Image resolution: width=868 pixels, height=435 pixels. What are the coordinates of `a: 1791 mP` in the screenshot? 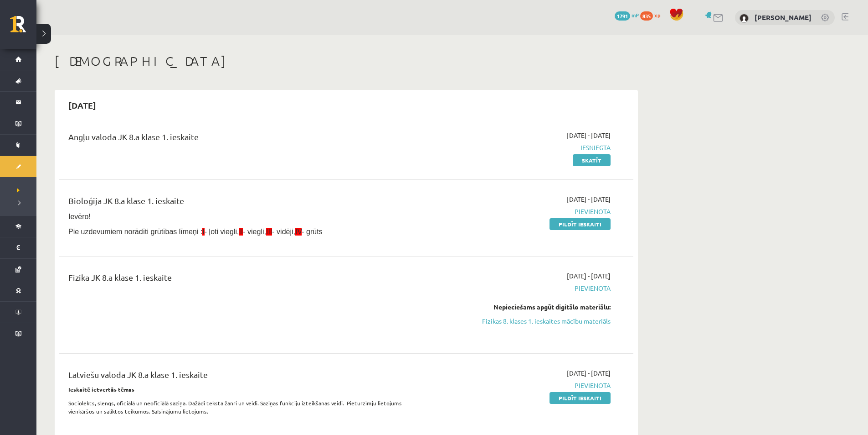 It's located at (626, 15).